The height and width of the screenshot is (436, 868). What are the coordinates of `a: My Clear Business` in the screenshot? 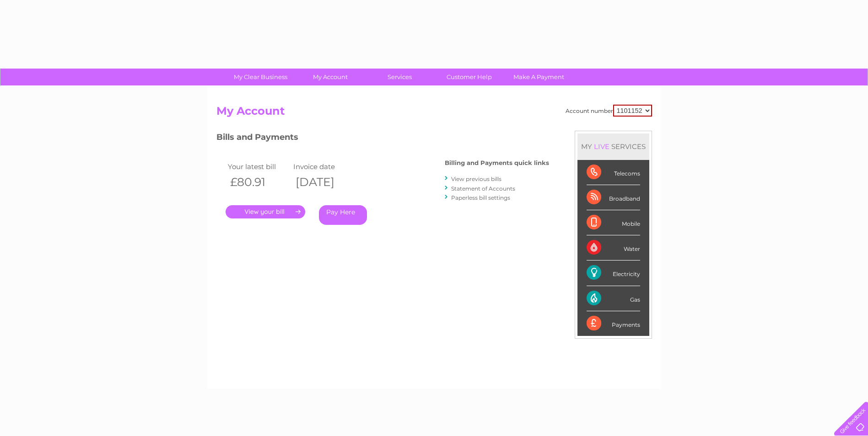 It's located at (260, 77).